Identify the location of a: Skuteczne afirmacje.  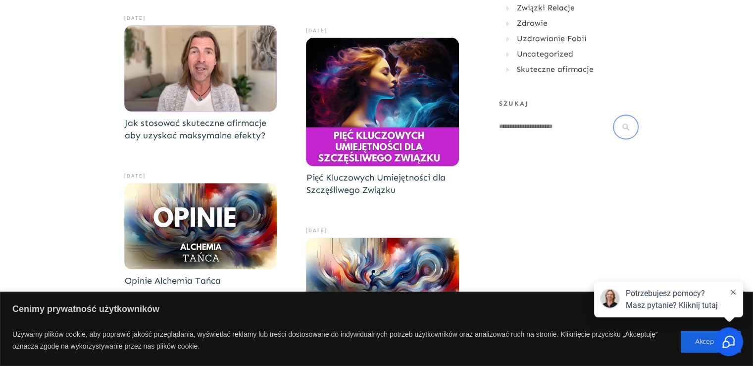
(555, 69).